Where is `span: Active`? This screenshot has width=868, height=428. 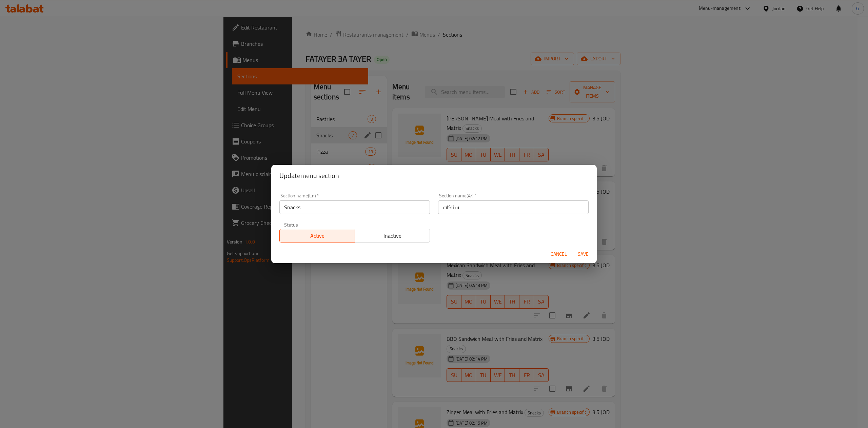 span: Active is located at coordinates (318, 235).